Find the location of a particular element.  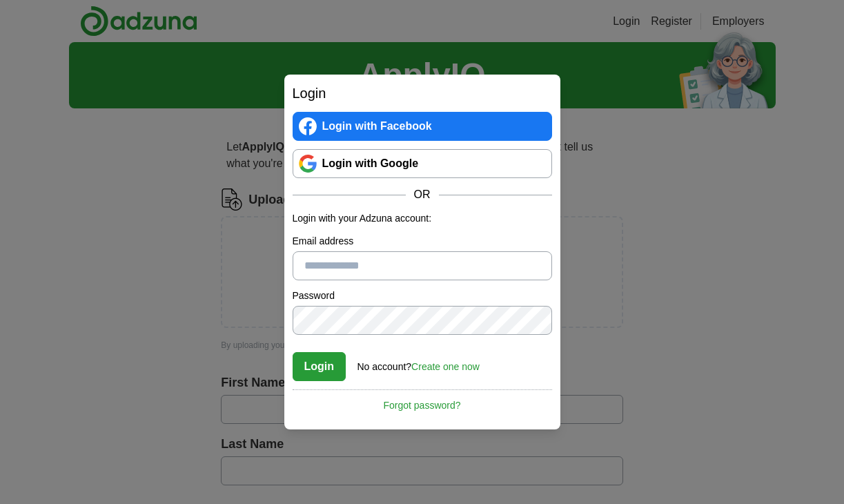

p: Login with your Adzuna account: is located at coordinates (422, 218).